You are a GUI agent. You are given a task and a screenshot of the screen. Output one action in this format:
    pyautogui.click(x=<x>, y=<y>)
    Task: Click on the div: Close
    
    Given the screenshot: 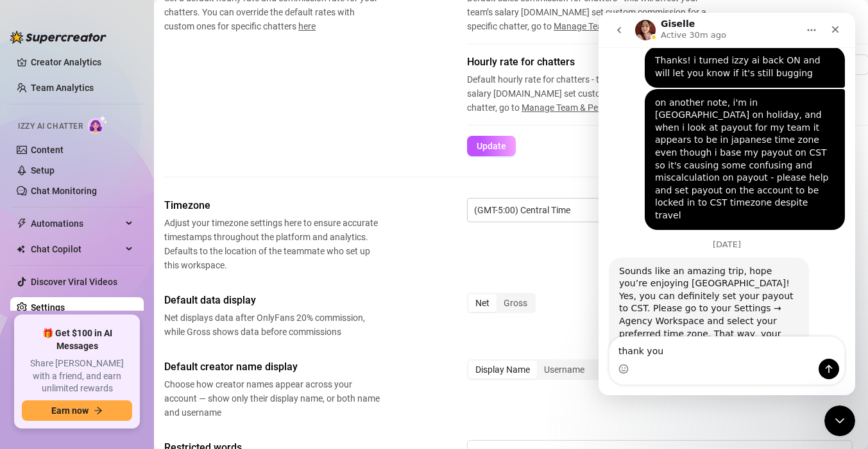 What is the action you would take?
    pyautogui.click(x=237, y=17)
    